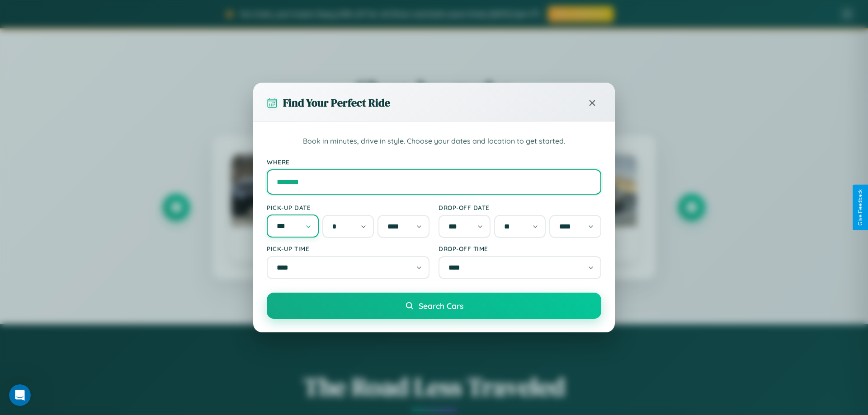 This screenshot has height=415, width=868. What do you see at coordinates (520, 249) in the screenshot?
I see `label: Drop-off Time` at bounding box center [520, 249].